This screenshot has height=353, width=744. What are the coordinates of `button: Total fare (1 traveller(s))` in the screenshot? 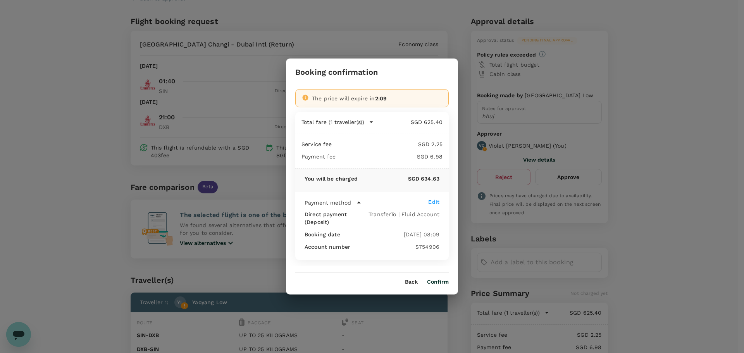 It's located at (337, 122).